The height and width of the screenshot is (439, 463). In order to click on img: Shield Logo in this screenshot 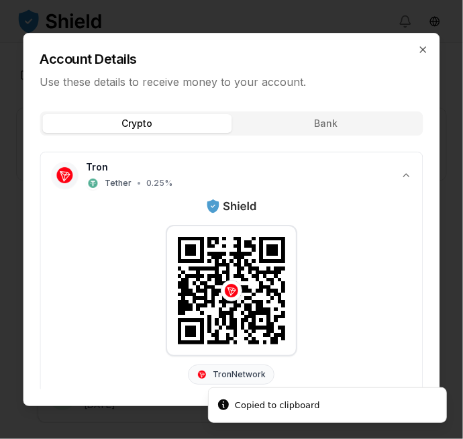, I will do `click(231, 206)`.